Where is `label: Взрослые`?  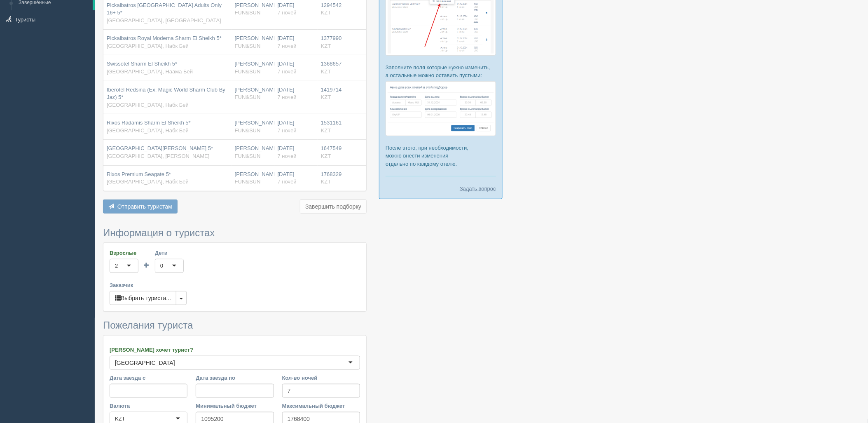
label: Взрослые is located at coordinates (124, 253).